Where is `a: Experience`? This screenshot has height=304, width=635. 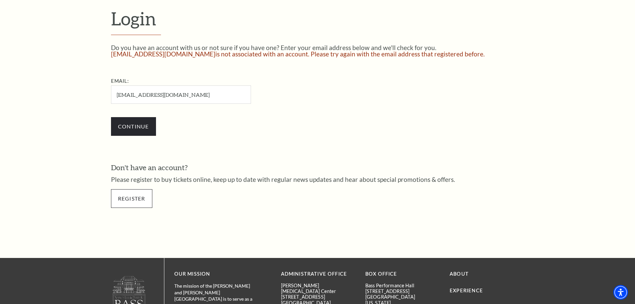
a: Experience is located at coordinates (467, 290).